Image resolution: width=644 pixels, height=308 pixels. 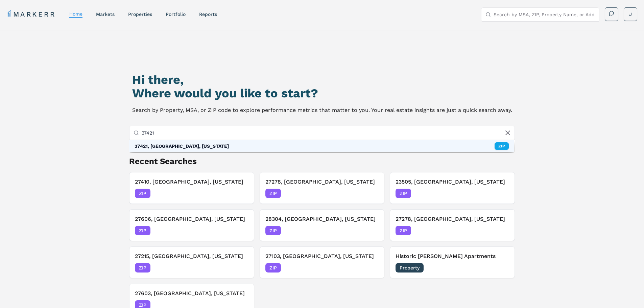 I want to click on p: Search by Property, MSA, or ZIP code to explore performance metrics that matter to you. Your real..., so click(x=322, y=110).